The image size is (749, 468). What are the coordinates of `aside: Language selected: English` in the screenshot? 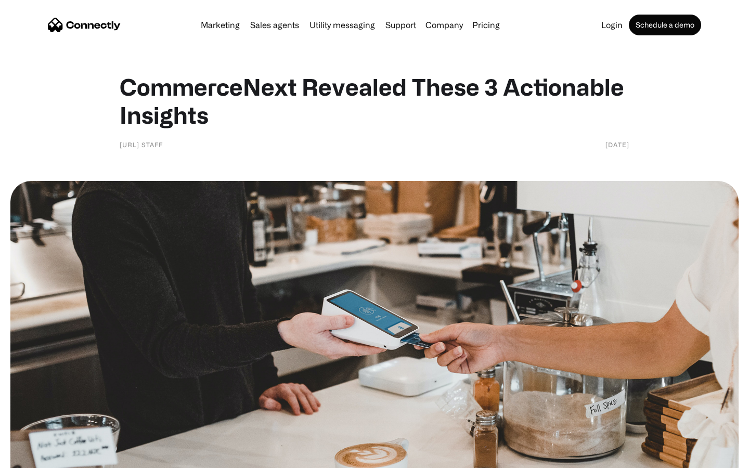 It's located at (36, 457).